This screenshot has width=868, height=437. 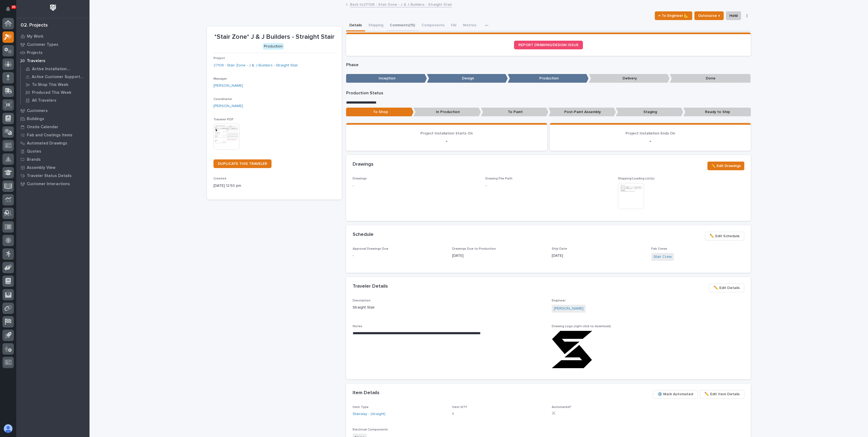 What do you see at coordinates (256, 66) in the screenshot?
I see `a: 27108 - Stair Zone - J & J Builders - Straight Stair` at bounding box center [256, 66].